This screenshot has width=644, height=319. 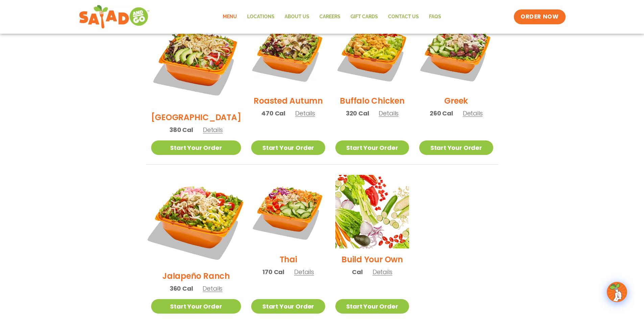 What do you see at coordinates (330, 17) in the screenshot?
I see `a: Careers` at bounding box center [330, 17].